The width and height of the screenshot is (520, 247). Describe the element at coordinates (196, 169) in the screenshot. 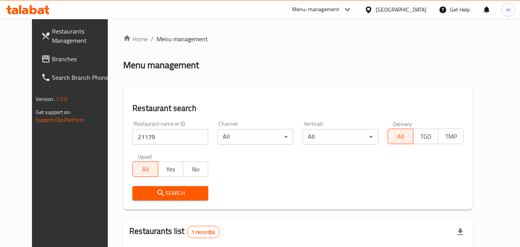

I see `span: No` at that location.